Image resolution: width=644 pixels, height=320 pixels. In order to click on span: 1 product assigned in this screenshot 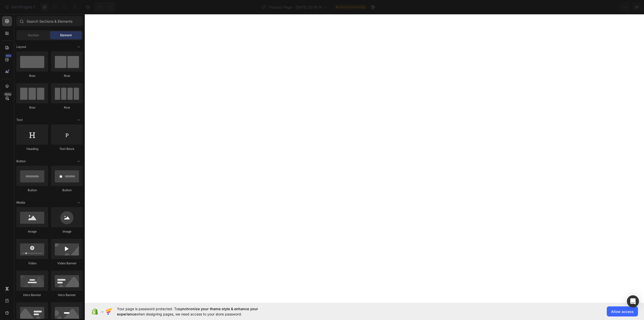, I will do `click(562, 7)`.